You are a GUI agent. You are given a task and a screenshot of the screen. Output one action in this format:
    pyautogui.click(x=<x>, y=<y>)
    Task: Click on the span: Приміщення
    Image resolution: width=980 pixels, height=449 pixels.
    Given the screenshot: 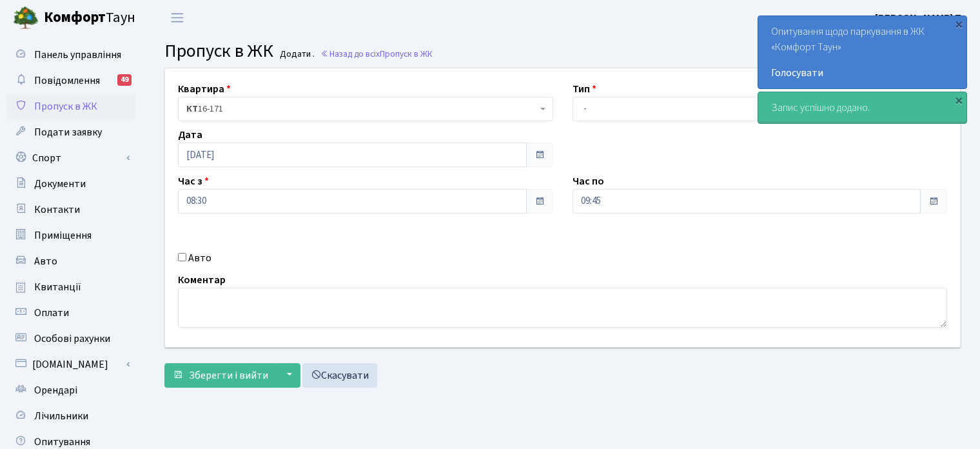 What is the action you would take?
    pyautogui.click(x=62, y=235)
    